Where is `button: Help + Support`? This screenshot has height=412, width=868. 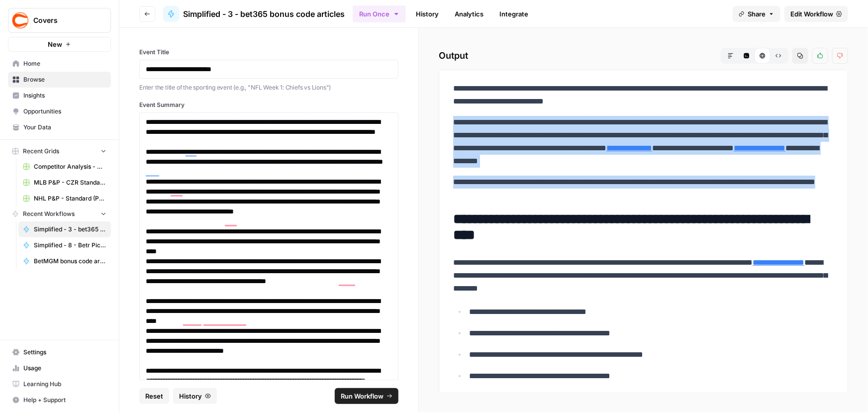
button: Help + Support is located at coordinates (59, 399).